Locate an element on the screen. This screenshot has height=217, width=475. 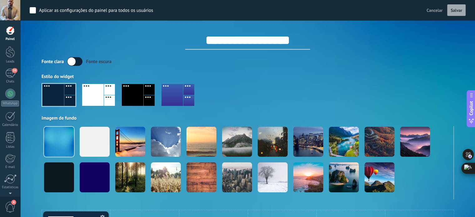
span: Cancelar is located at coordinates (435, 10).